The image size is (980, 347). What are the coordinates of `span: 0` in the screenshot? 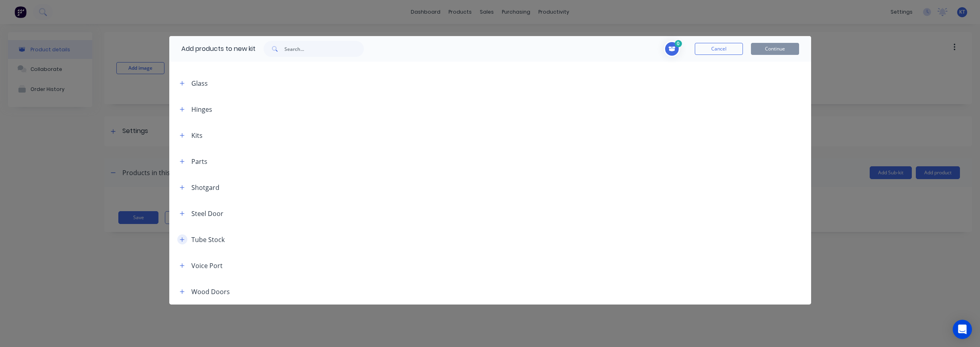 It's located at (678, 43).